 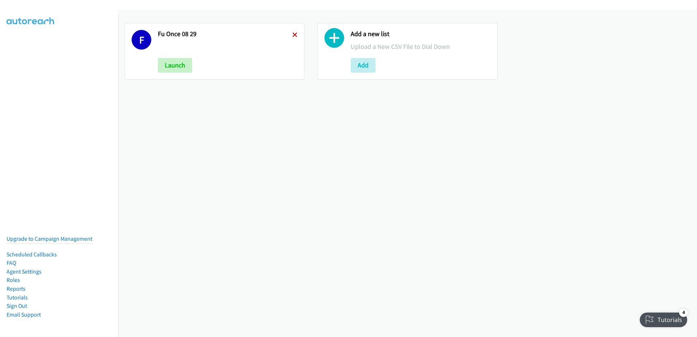 I want to click on a: Roles, so click(x=13, y=279).